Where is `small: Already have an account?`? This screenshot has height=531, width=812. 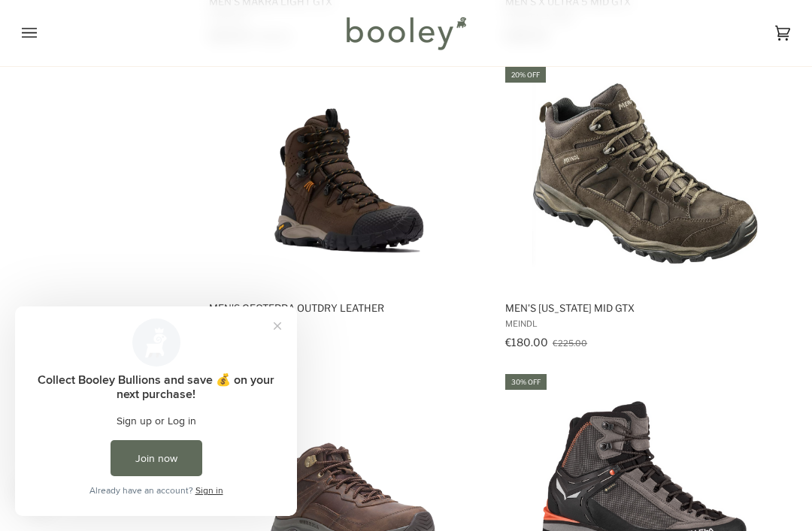
small: Already have an account? is located at coordinates (141, 184).